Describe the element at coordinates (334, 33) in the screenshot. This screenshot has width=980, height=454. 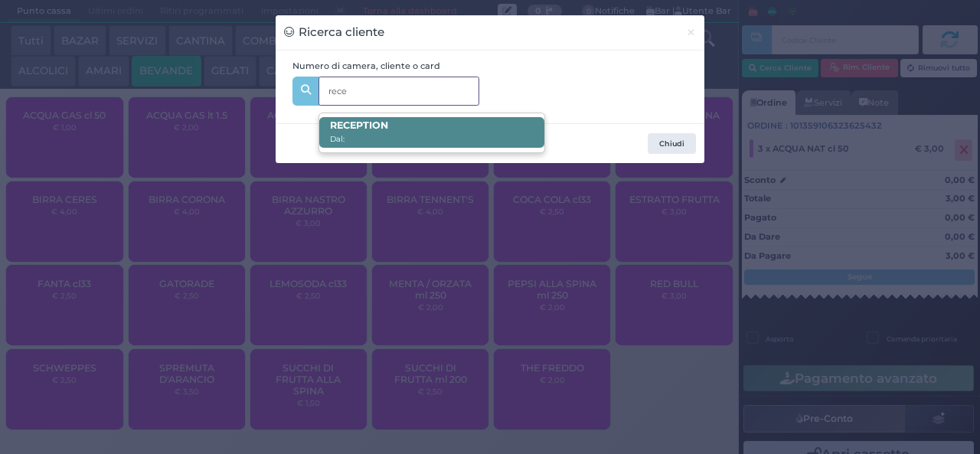
I see `h3: Ricerca cliente` at that location.